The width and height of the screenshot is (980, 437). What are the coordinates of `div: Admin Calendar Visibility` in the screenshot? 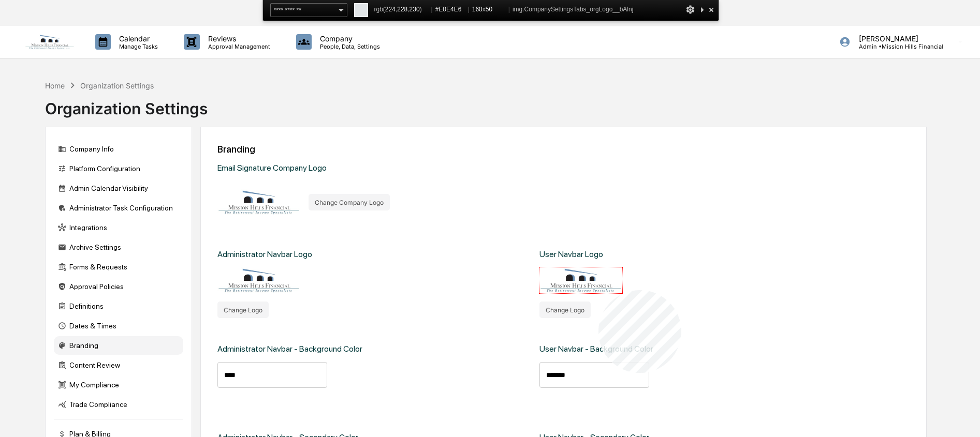 It's located at (118, 189).